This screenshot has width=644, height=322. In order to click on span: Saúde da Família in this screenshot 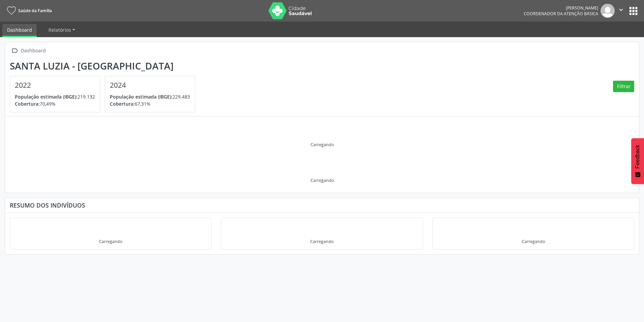, I will do `click(35, 11)`.